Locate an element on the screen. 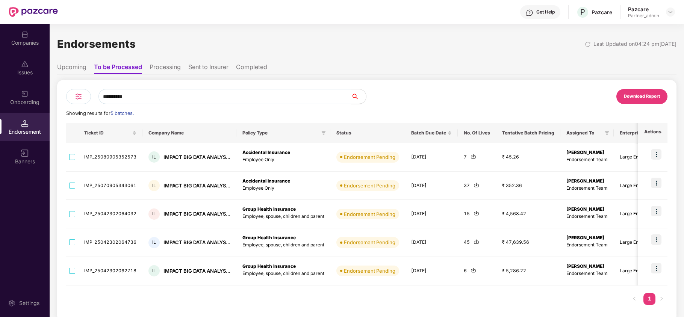 Image resolution: width=684 pixels, height=317 pixels. span: Enterprise Type is located at coordinates (637, 133).